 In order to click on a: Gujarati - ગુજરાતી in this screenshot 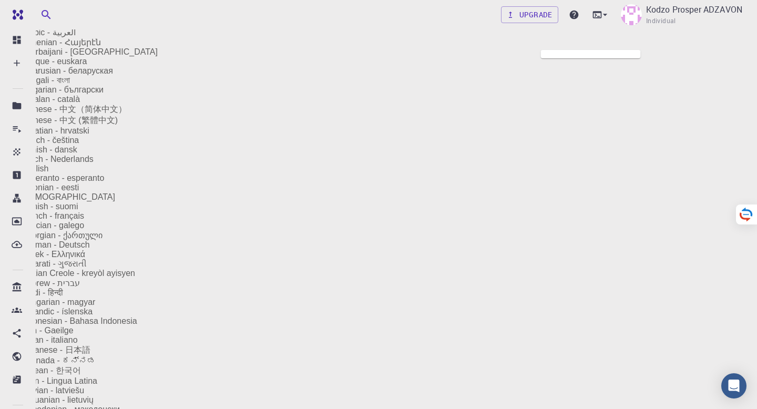, I will do `click(54, 264)`.